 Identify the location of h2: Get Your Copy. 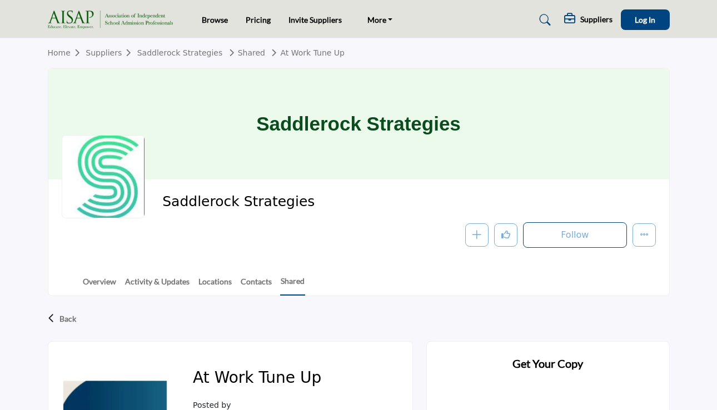
(548, 364).